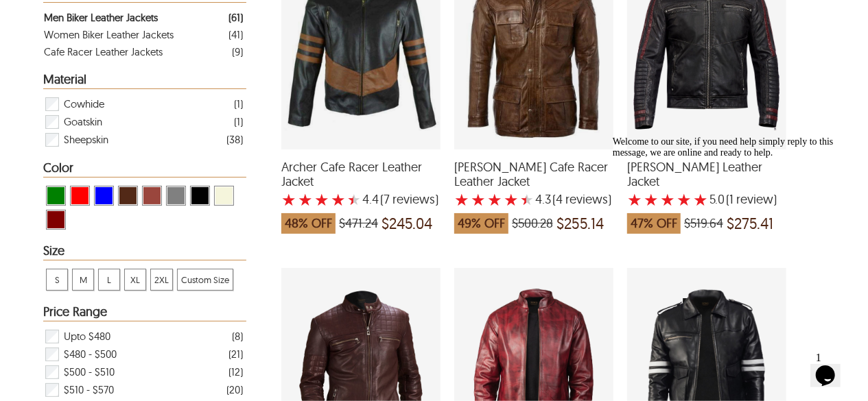  What do you see at coordinates (235, 139) in the screenshot?
I see `div: ( 38 )` at bounding box center [235, 139].